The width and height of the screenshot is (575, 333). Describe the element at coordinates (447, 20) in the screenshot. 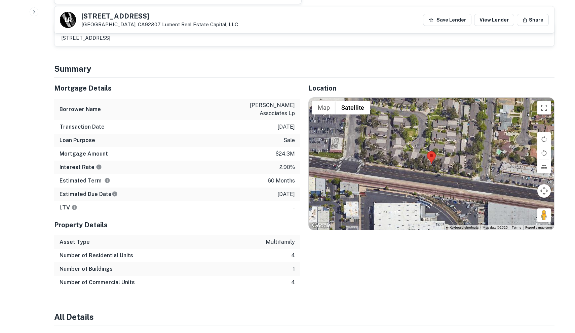

I see `button: Save Lender` at that location.